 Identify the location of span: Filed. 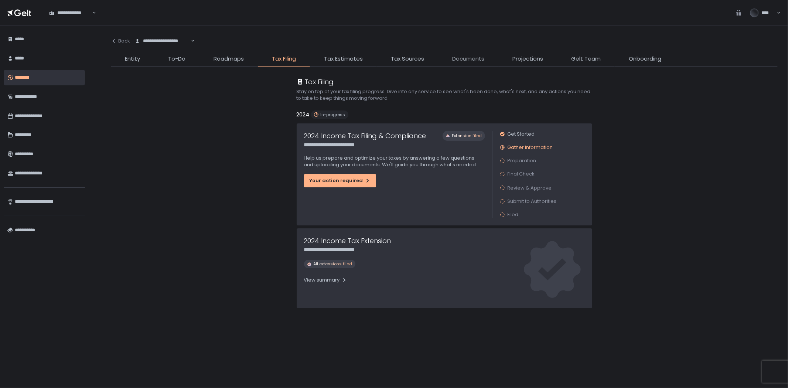
(513, 215).